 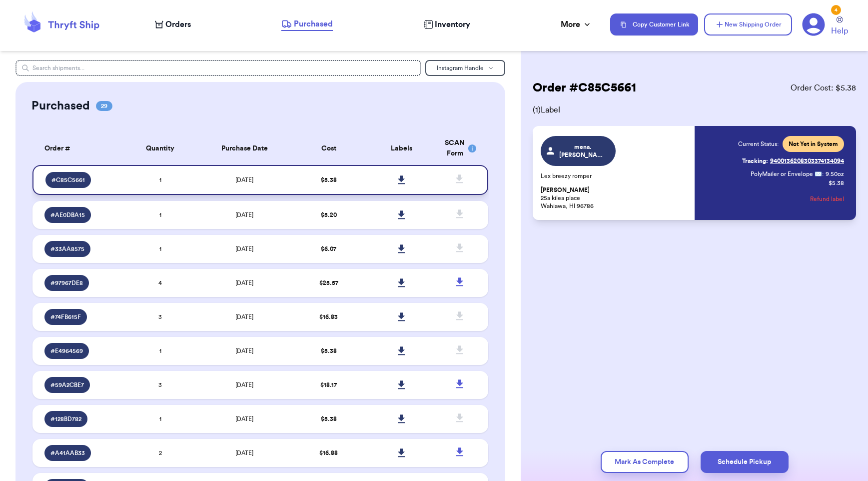 What do you see at coordinates (754, 161) in the screenshot?
I see `span: Tracking:` at bounding box center [754, 161].